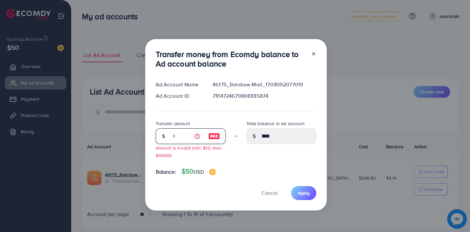 The image size is (470, 232). What do you see at coordinates (231, 59) in the screenshot?
I see `h3: Transfer money from Ecomdy balance to Ad account balance` at bounding box center [231, 59].